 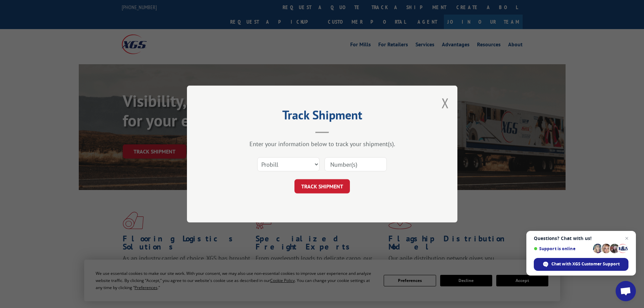 What do you see at coordinates (627, 238) in the screenshot?
I see `span: Close chat` at bounding box center [627, 238].